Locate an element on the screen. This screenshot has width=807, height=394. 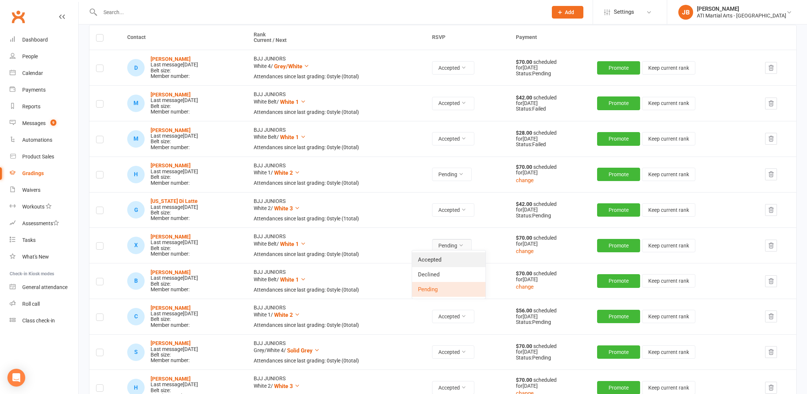
span: White 2 is located at coordinates (283, 173).